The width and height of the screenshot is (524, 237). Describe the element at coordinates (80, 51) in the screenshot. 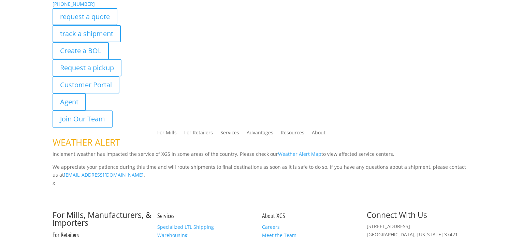

I see `a: Create a BOL` at that location.